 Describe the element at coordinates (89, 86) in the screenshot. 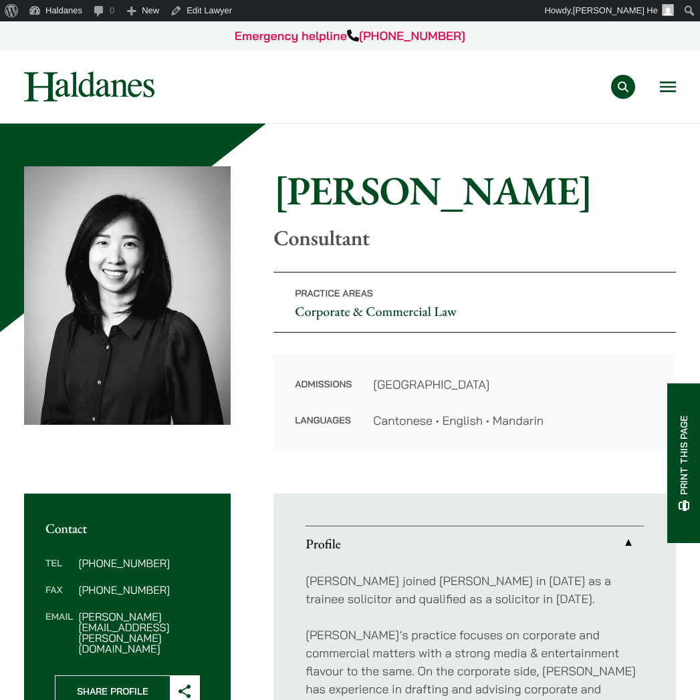

I see `img: Logo of Haldanes` at that location.